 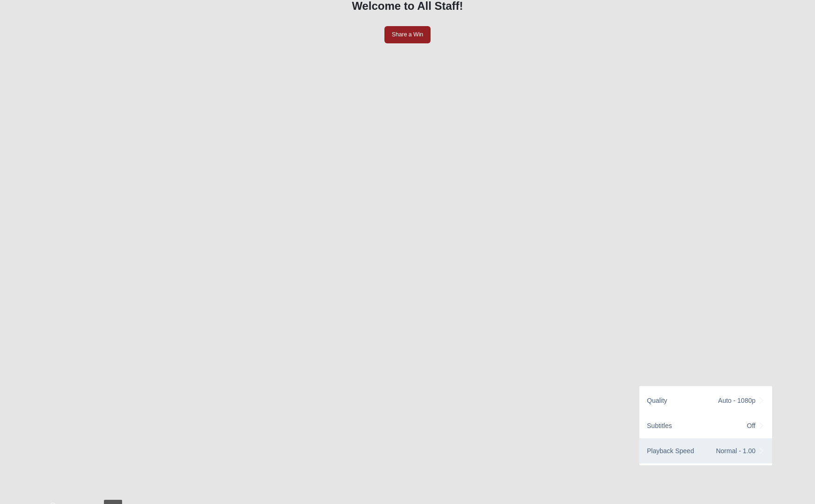 What do you see at coordinates (706, 450) in the screenshot?
I see `div: Playback Speed Normal - 1.00` at bounding box center [706, 450].